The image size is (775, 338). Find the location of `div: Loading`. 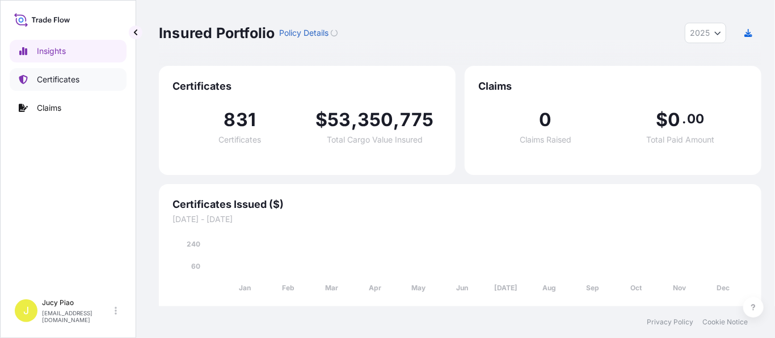

div: Loading is located at coordinates (334, 33).